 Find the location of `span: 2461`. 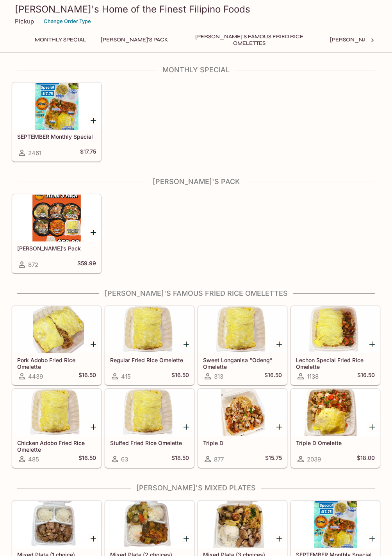

span: 2461 is located at coordinates (35, 153).